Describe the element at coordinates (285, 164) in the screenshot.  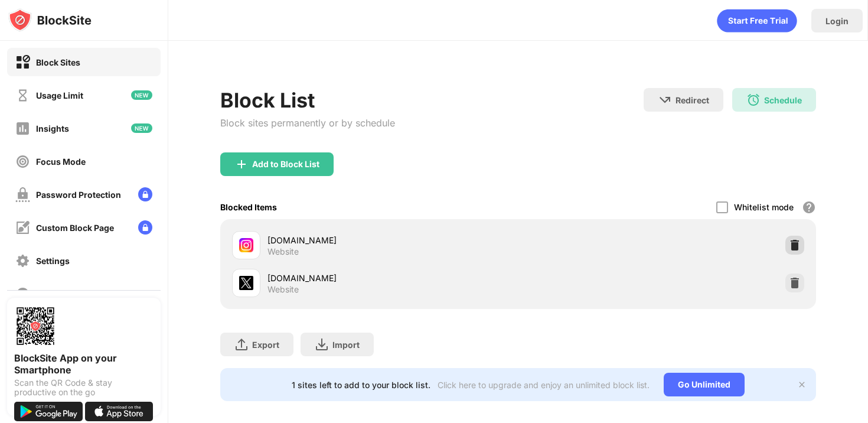
I see `div: Add to Block List` at that location.